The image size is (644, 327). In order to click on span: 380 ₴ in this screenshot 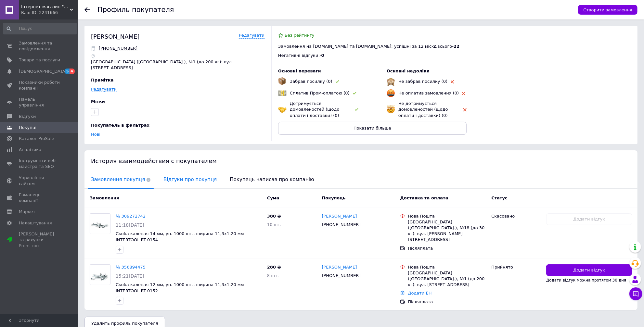, I will do `click(274, 216)`.